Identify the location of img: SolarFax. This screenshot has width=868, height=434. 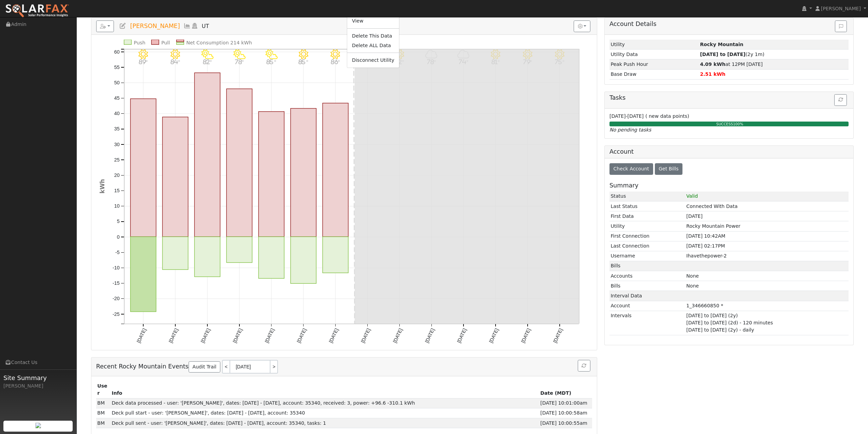
(37, 11).